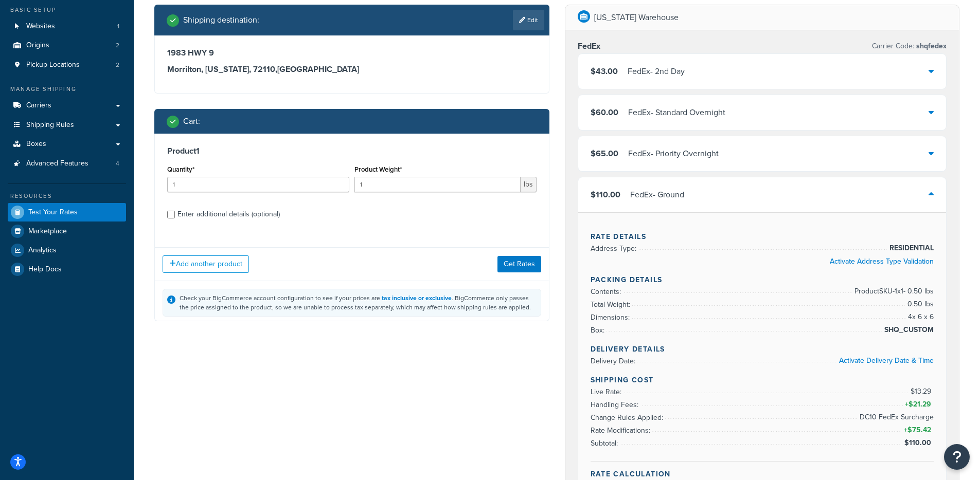  What do you see at coordinates (259, 185) in the screenshot?
I see `input: 0` at bounding box center [259, 185].